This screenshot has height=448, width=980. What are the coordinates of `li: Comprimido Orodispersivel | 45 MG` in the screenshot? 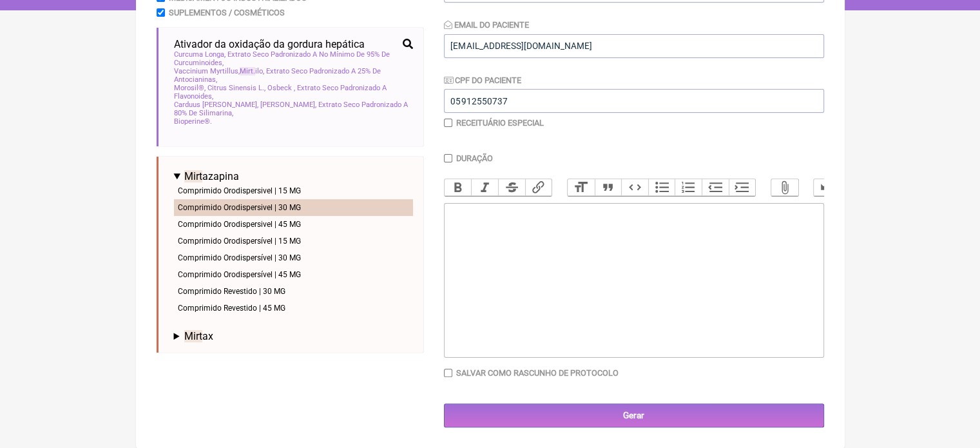 It's located at (293, 224).